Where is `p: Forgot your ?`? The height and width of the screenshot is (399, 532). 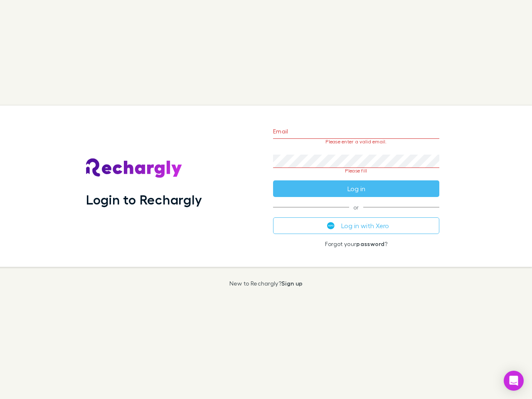 p: Forgot your ? is located at coordinates (356, 244).